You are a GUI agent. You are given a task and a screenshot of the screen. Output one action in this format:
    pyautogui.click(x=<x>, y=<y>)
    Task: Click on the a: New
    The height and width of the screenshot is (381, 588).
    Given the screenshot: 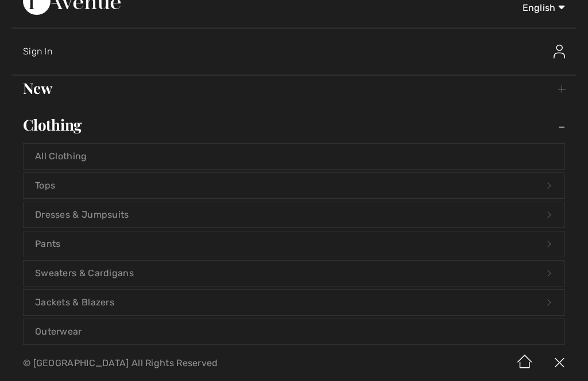 What is the action you would take?
    pyautogui.click(x=294, y=88)
    